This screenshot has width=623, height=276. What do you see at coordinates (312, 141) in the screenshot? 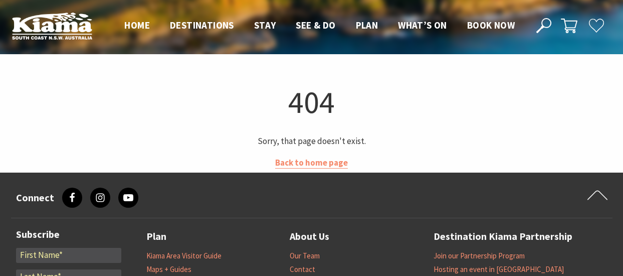
I see `p: Sorry, that page doesn't exist.` at bounding box center [312, 141].